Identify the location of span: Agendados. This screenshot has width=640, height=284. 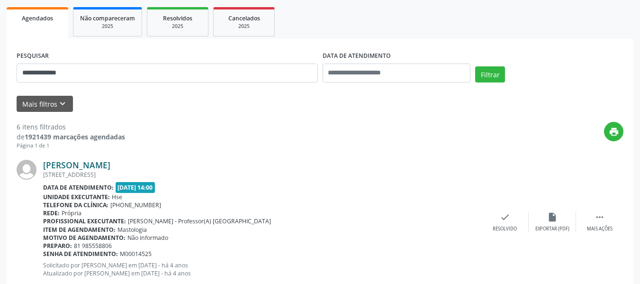
(37, 18).